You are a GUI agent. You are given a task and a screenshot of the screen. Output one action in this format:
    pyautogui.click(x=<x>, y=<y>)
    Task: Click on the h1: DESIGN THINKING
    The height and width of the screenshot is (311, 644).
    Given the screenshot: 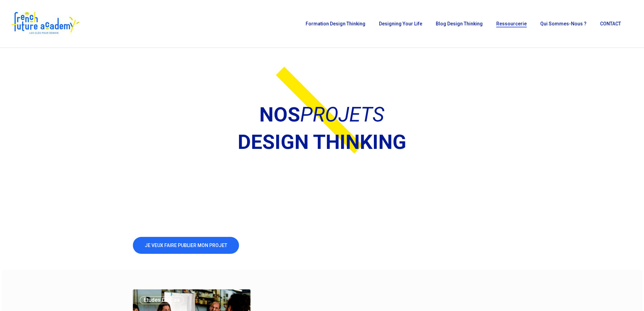 What is the action you would take?
    pyautogui.click(x=322, y=142)
    